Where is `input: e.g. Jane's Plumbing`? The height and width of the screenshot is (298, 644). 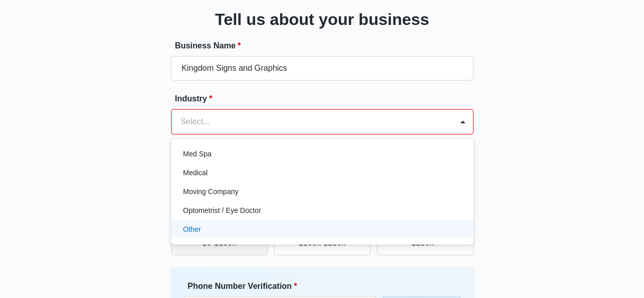 input: e.g. Jane's Plumbing is located at coordinates (323, 68).